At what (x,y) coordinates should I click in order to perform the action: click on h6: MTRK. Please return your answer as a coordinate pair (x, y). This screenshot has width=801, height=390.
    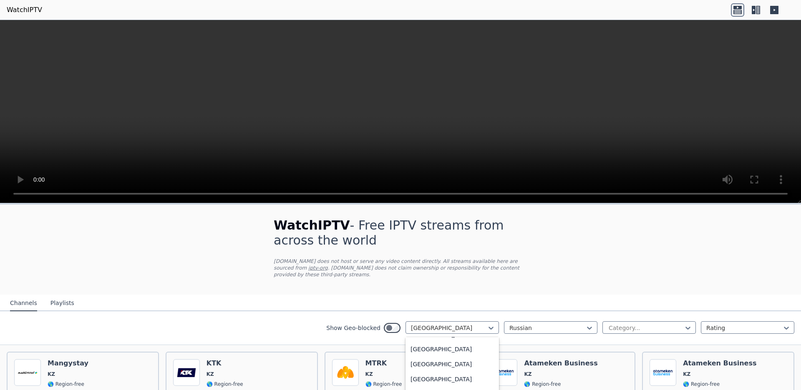
    Looking at the image, I should click on (384, 364).